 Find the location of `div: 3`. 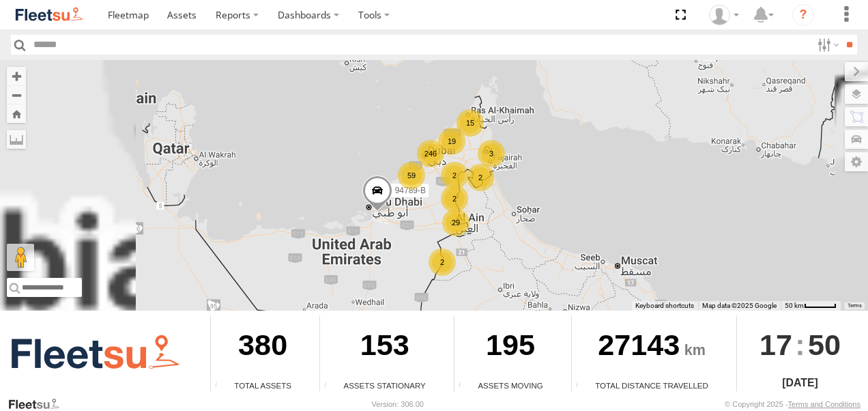

div: 3 is located at coordinates (491, 154).